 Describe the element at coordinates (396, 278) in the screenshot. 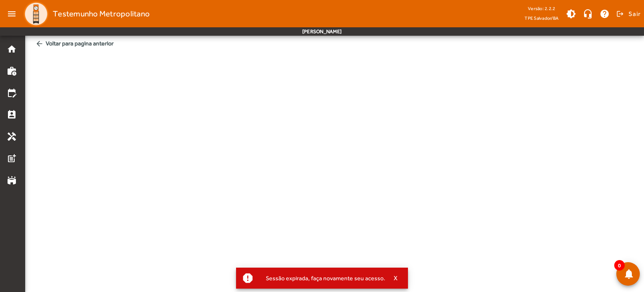

I see `button: X` at that location.